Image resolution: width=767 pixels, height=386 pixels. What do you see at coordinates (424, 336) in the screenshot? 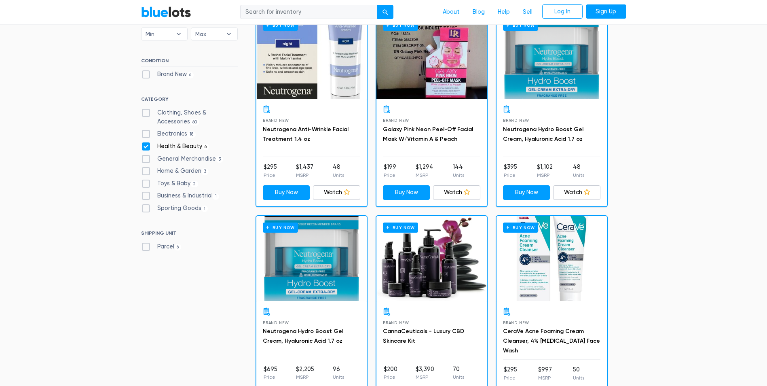
I see `a: CannaCeuticals - Luxury CBD Skincare Kit` at bounding box center [424, 336].